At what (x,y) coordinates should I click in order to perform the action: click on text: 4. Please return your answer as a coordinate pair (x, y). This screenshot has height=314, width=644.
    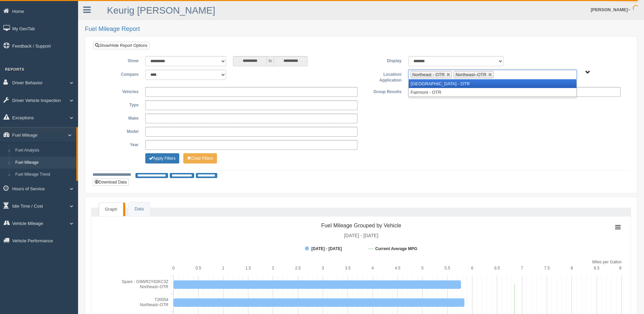
    Looking at the image, I should click on (373, 268).